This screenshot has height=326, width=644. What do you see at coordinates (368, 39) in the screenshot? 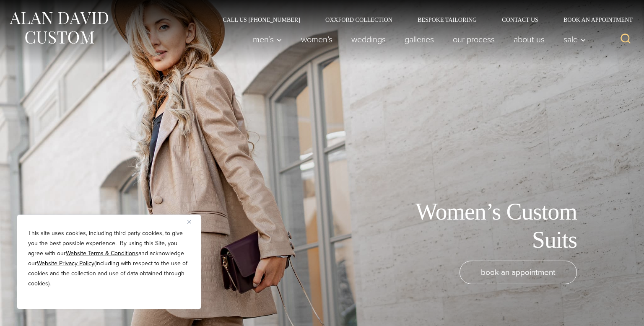
I see `a: weddings` at bounding box center [368, 39].